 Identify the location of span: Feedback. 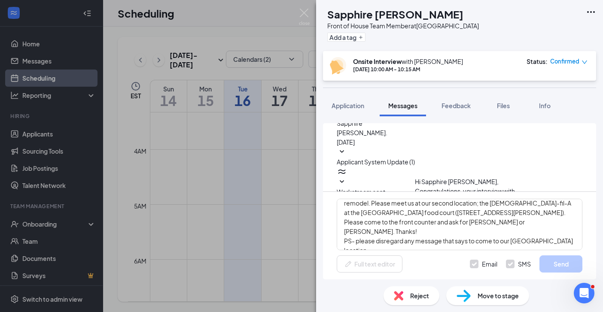
(456, 106).